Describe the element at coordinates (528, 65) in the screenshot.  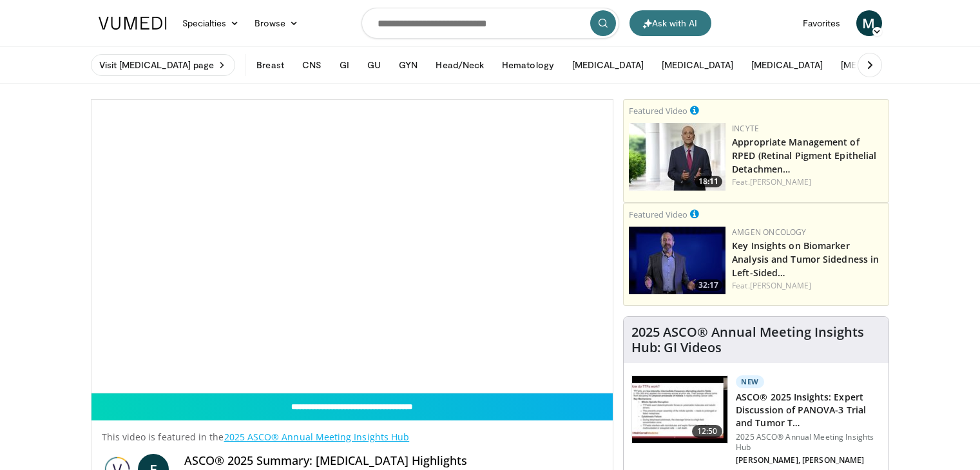
I see `button: Hematology` at that location.